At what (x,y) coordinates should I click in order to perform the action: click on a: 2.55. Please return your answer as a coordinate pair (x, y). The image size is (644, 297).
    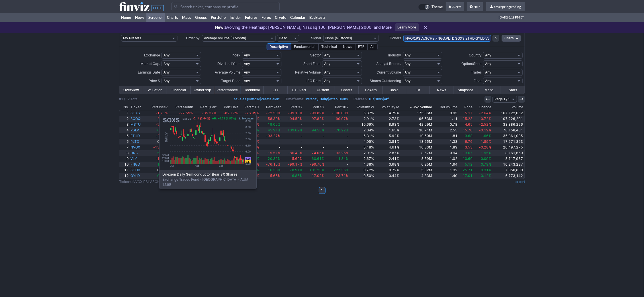
    Looking at the image, I should click on (445, 130).